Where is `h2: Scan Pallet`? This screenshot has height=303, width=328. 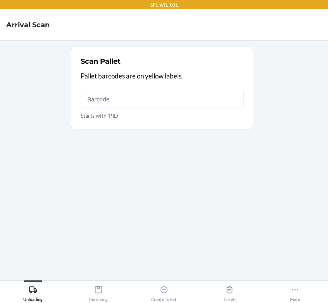 h2: Scan Pallet is located at coordinates (101, 61).